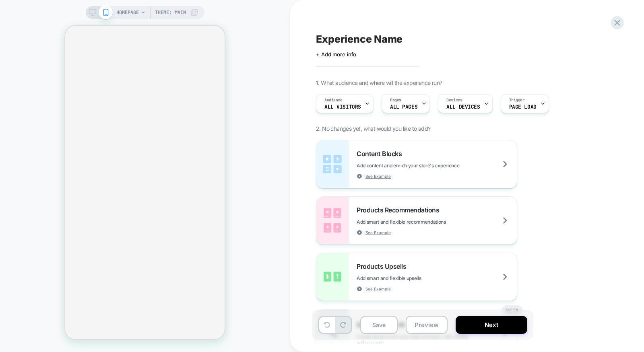 The width and height of the screenshot is (644, 352). I want to click on span: + Add more info, so click(336, 54).